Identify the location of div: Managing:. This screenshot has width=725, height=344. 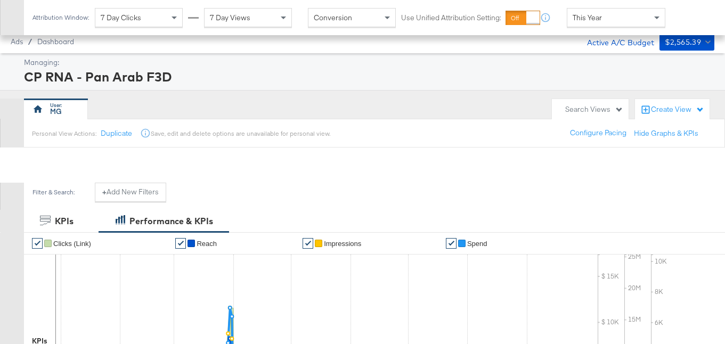
(368, 62).